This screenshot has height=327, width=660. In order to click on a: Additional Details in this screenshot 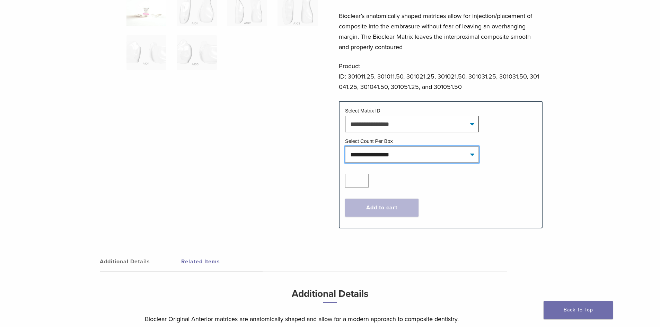, I will do `click(140, 262)`.